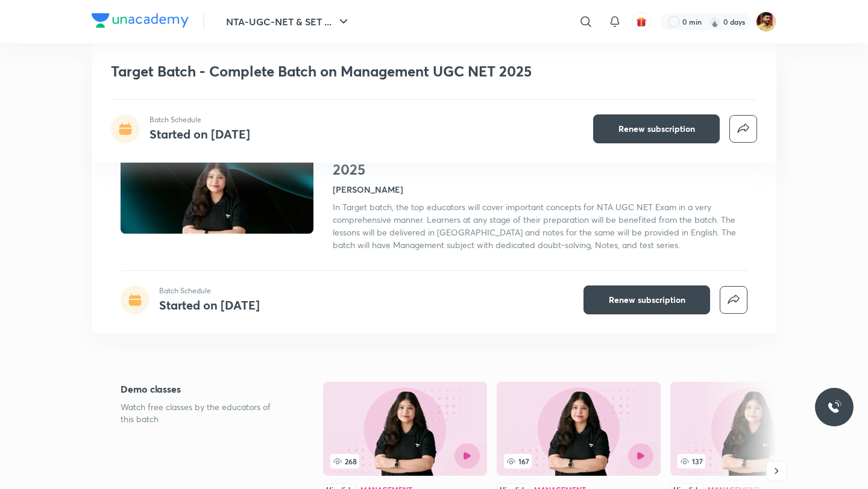 The height and width of the screenshot is (489, 868). What do you see at coordinates (203, 389) in the screenshot?
I see `h5: Demo classes` at bounding box center [203, 389].